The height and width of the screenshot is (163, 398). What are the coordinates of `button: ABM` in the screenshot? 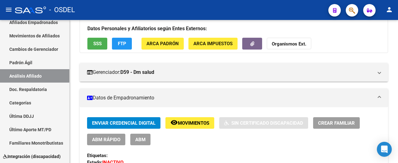 It's located at (140, 139).